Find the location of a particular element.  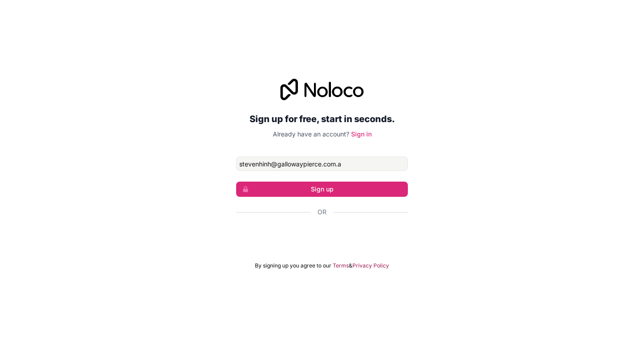

a: Terms is located at coordinates (341, 266).